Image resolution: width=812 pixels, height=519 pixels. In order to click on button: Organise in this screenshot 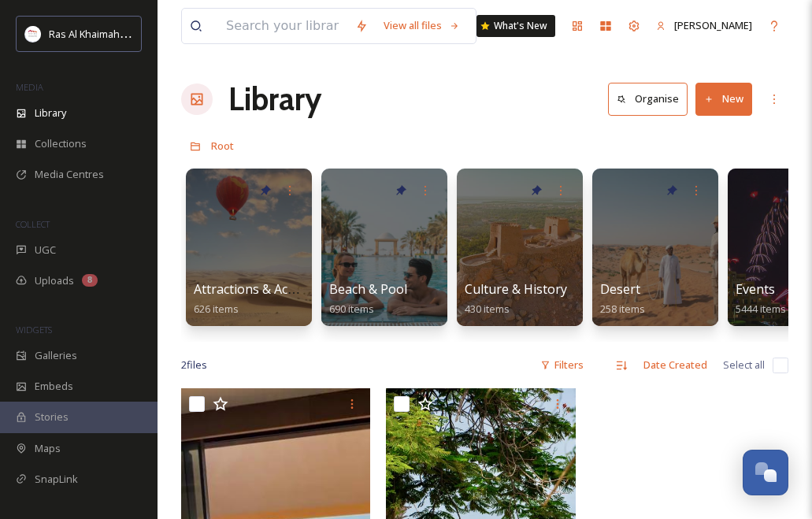, I will do `click(648, 98)`.